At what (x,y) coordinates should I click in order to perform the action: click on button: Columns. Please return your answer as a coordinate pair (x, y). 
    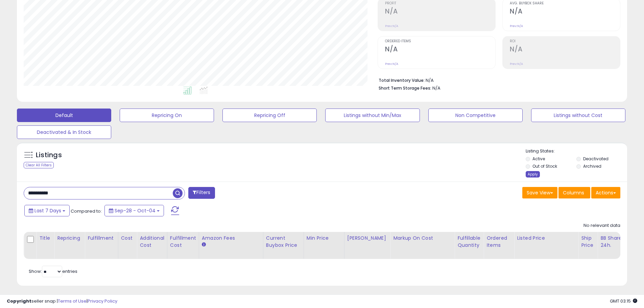
    Looking at the image, I should click on (574, 192).